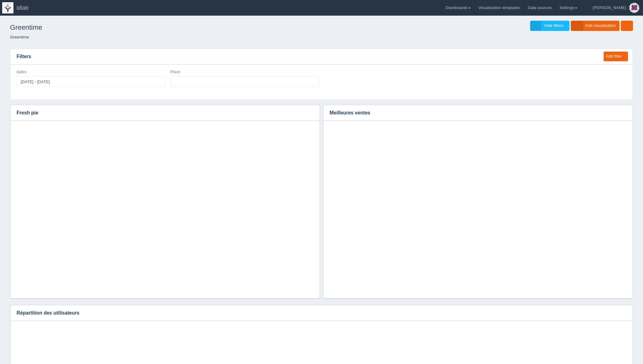 Image resolution: width=643 pixels, height=364 pixels. I want to click on label: dates, so click(21, 72).